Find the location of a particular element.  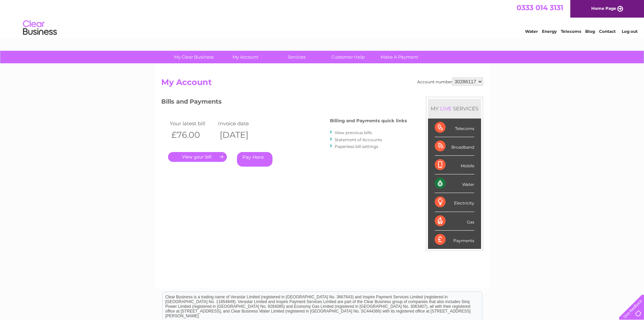

a: Pay Here is located at coordinates (254, 159).